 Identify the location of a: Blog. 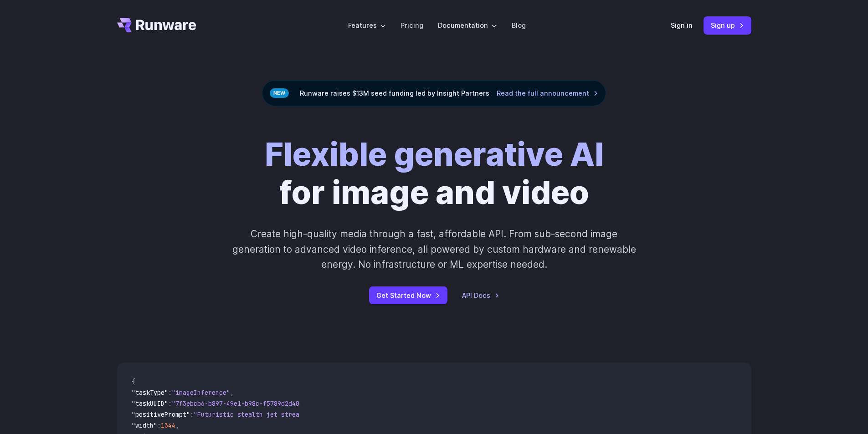
(518, 25).